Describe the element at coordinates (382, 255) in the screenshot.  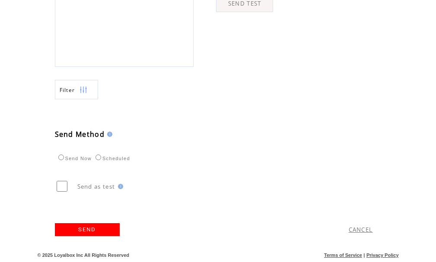
I see `a: Privacy Policy` at that location.